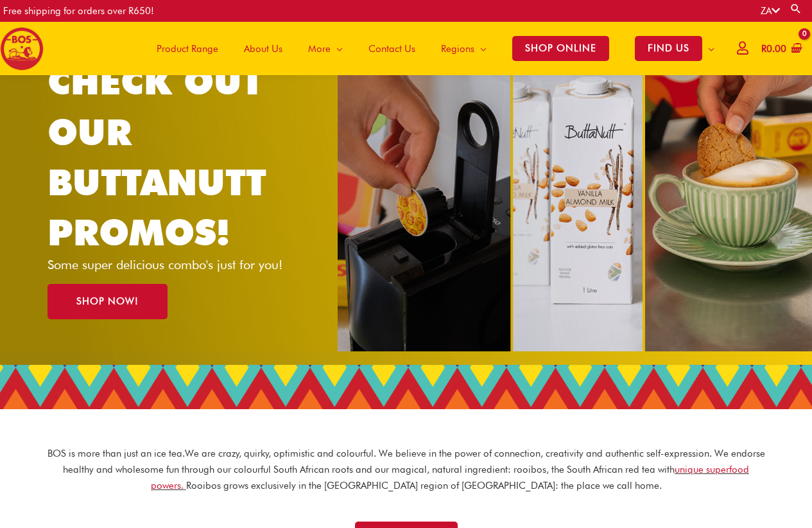 This screenshot has height=528, width=812. I want to click on a: Regions, so click(464, 48).